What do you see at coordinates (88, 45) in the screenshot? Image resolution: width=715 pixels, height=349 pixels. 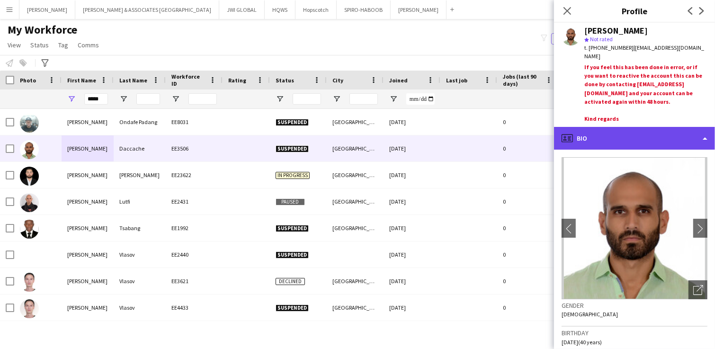 I see `a: Comms` at bounding box center [88, 45].